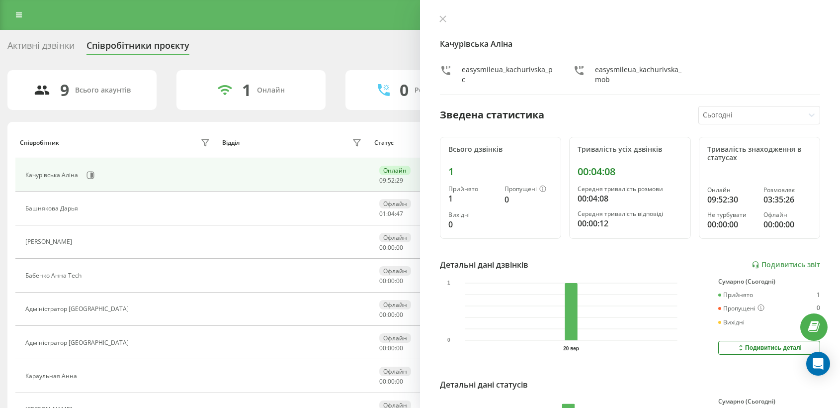 This screenshot has width=840, height=408. What do you see at coordinates (231, 143) in the screenshot?
I see `div: Відділ` at bounding box center [231, 143].